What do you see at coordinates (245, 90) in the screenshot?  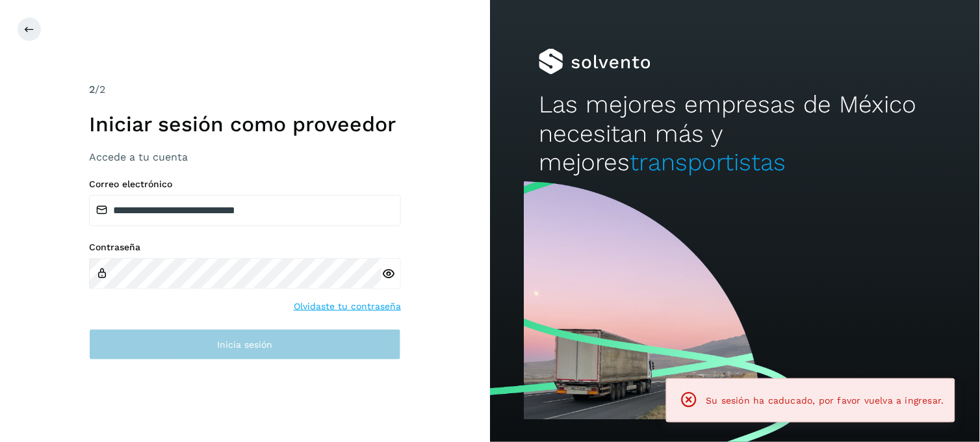 I see `div: /2` at bounding box center [245, 90].